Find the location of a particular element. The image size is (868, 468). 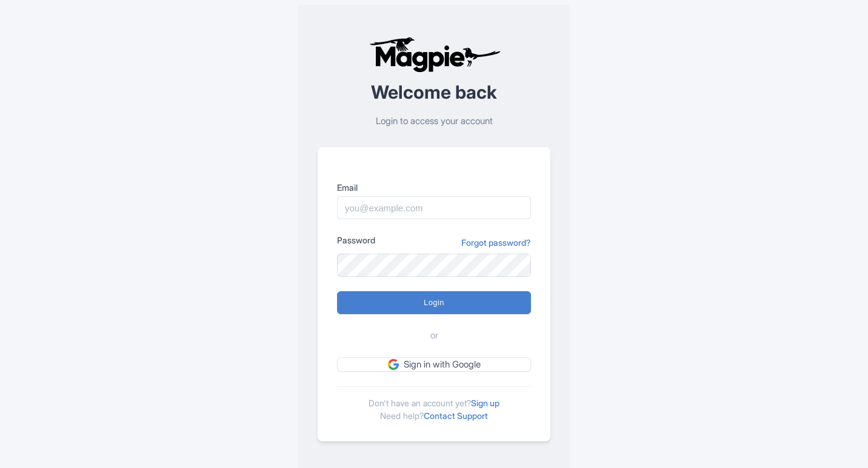

img: google.svg is located at coordinates (393, 365).